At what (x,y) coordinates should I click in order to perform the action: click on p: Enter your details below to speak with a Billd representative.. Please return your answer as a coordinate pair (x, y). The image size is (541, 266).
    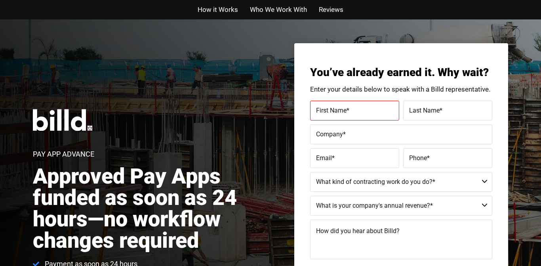
    Looking at the image, I should click on (401, 89).